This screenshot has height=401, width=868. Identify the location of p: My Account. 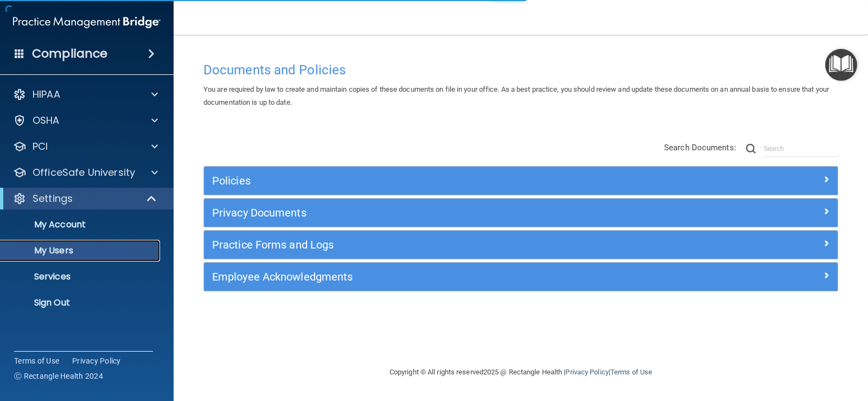
(81, 225).